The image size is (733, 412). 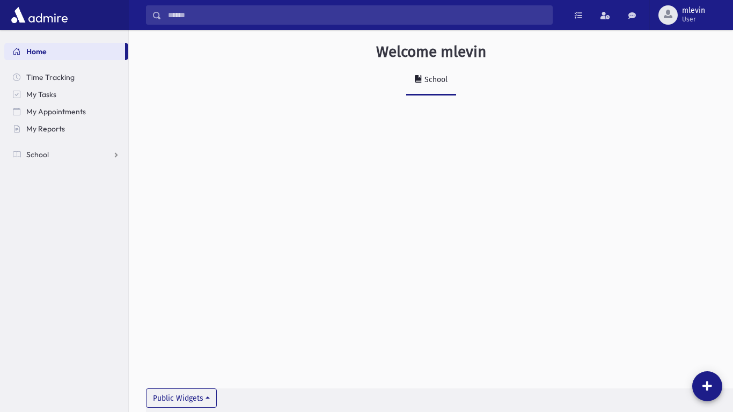 What do you see at coordinates (41, 94) in the screenshot?
I see `span: My Tasks` at bounding box center [41, 94].